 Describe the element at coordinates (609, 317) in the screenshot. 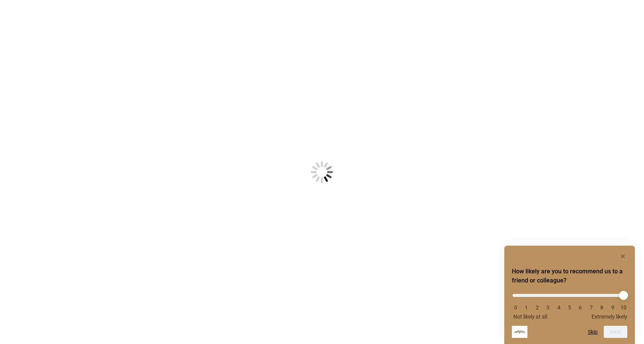

I see `span: Extremely likely` at that location.